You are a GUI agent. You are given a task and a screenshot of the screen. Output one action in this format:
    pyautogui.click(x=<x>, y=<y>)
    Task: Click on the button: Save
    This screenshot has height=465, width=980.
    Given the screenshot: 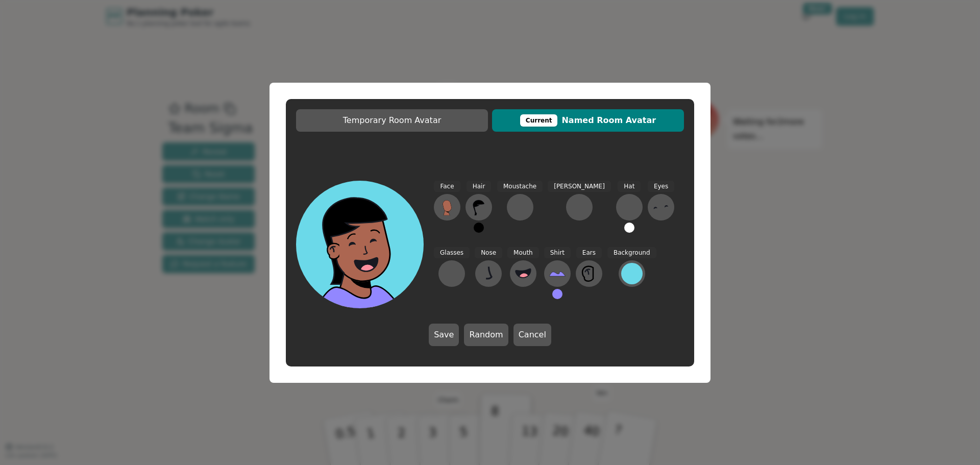 What is the action you would take?
    pyautogui.click(x=444, y=334)
    